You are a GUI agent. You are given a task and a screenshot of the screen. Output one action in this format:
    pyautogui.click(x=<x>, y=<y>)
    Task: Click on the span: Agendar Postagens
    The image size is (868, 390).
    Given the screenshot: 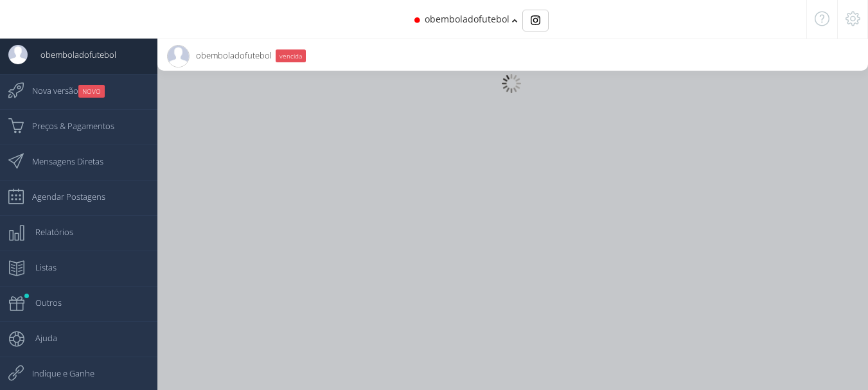 What is the action you would take?
    pyautogui.click(x=63, y=196)
    